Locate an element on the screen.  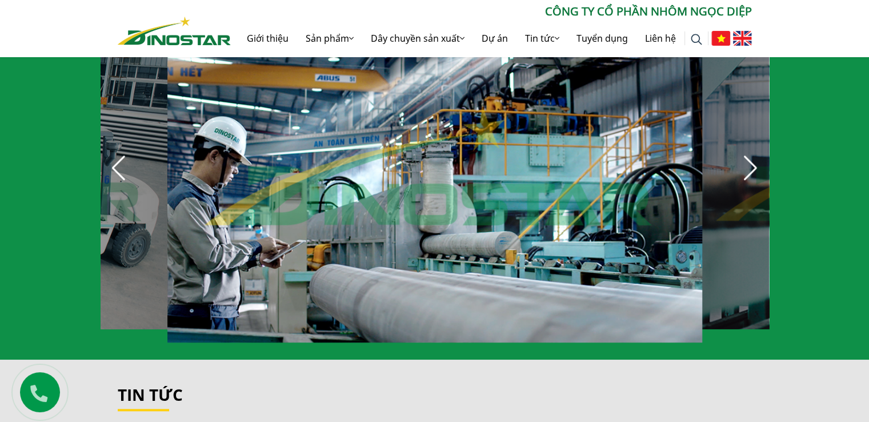
img: Nhôm Dinostar is located at coordinates (174, 31).